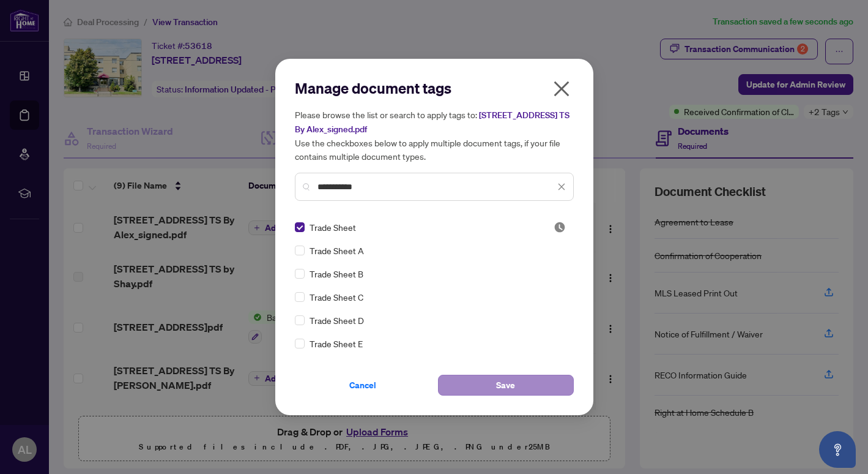  Describe the element at coordinates (434, 88) in the screenshot. I see `h2: Manage document tags` at that location.